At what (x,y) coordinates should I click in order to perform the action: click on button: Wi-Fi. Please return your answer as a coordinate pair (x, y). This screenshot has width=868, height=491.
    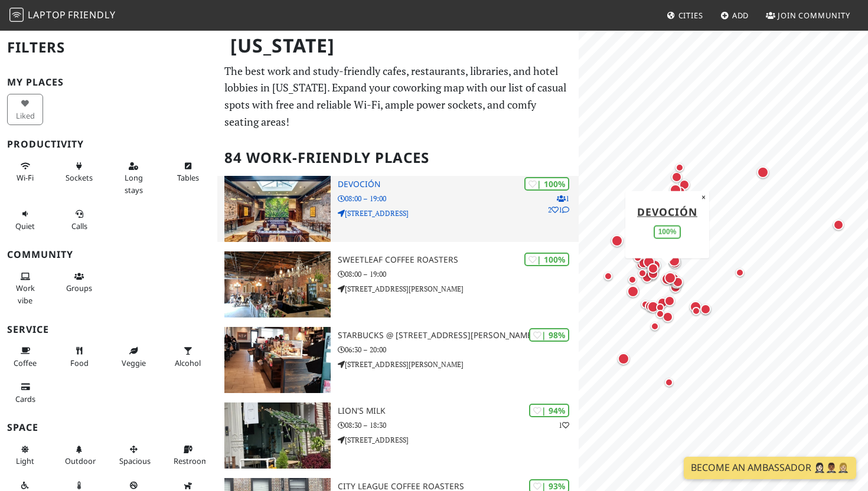
    Looking at the image, I should click on (25, 172).